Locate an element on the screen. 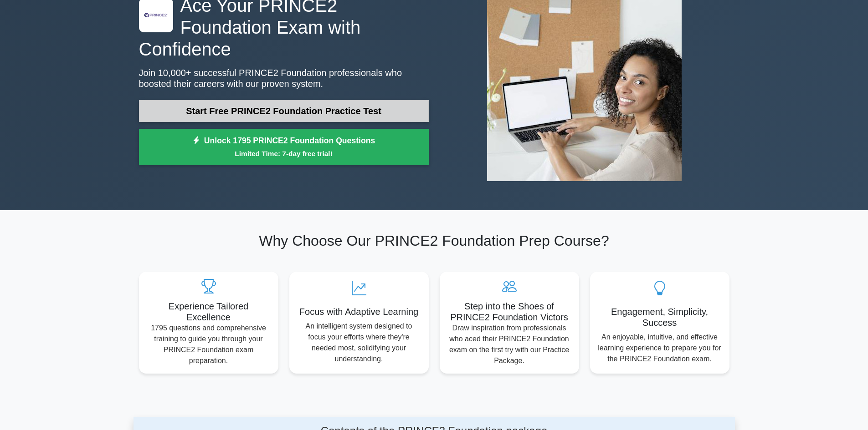 This screenshot has height=430, width=868. a: Unlock 1795 PRINCE2 Foundation QuestionsLimited Time: 7-day free trial! is located at coordinates (284, 147).